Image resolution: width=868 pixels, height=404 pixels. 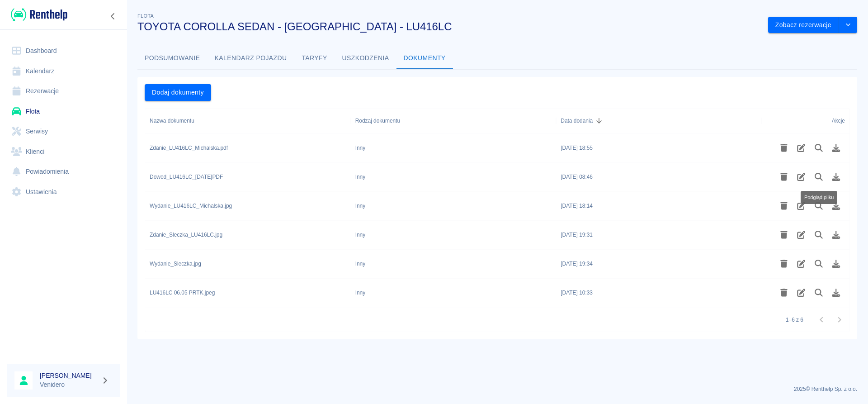 I want to click on div: 29 cze 2025, 18:55, so click(x=576, y=148).